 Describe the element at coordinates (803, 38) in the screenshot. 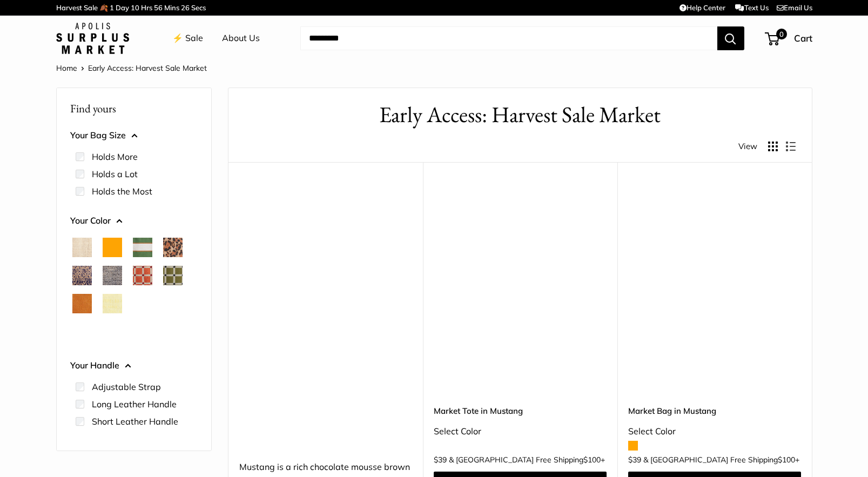

I see `span: Cart` at that location.